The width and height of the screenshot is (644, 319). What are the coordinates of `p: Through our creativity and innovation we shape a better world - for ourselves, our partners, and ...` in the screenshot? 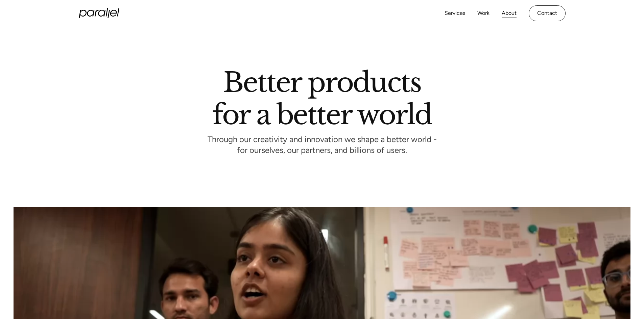 It's located at (322, 145).